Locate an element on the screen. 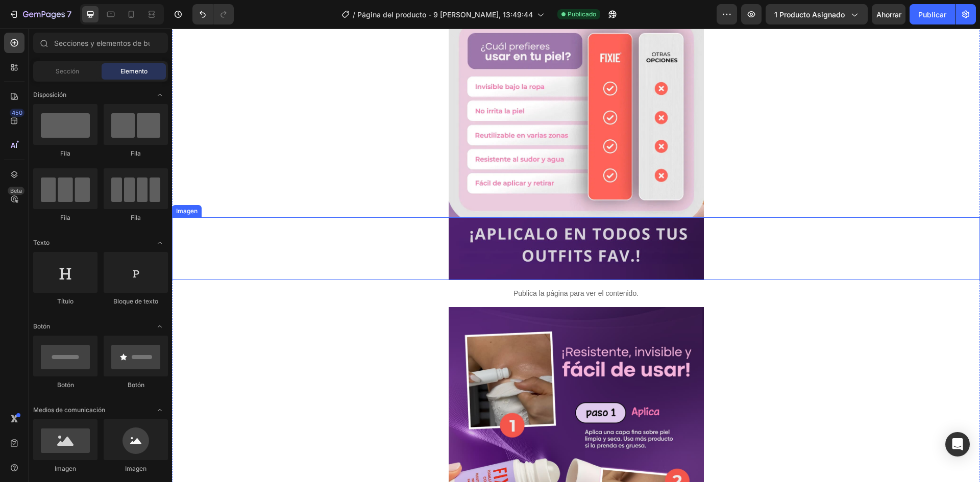 The image size is (980, 482). font: Ahorrar is located at coordinates (889, 14).